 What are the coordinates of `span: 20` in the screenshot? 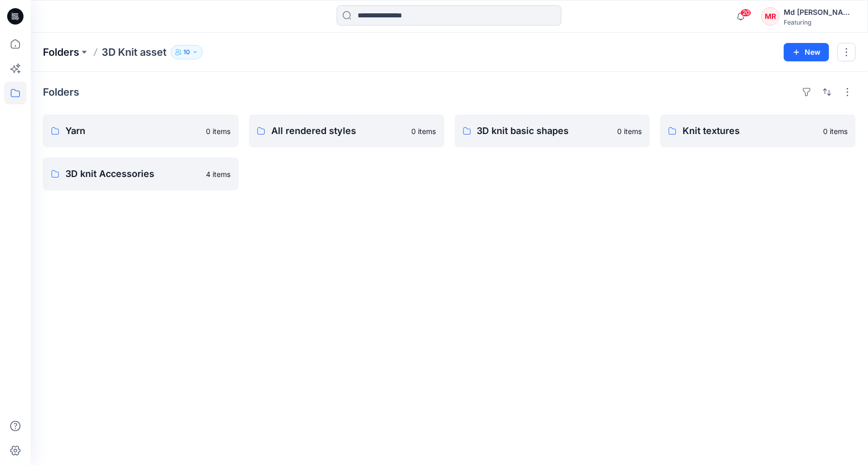 It's located at (746, 13).